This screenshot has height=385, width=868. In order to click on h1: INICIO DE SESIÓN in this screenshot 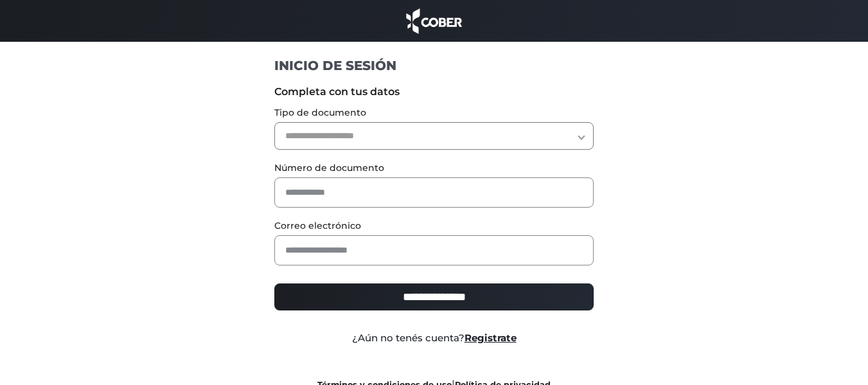, I will do `click(434, 66)`.